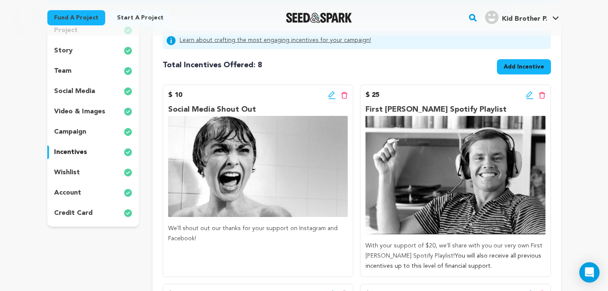 This screenshot has height=291, width=608. Describe the element at coordinates (93, 91) in the screenshot. I see `button: social media` at that location.